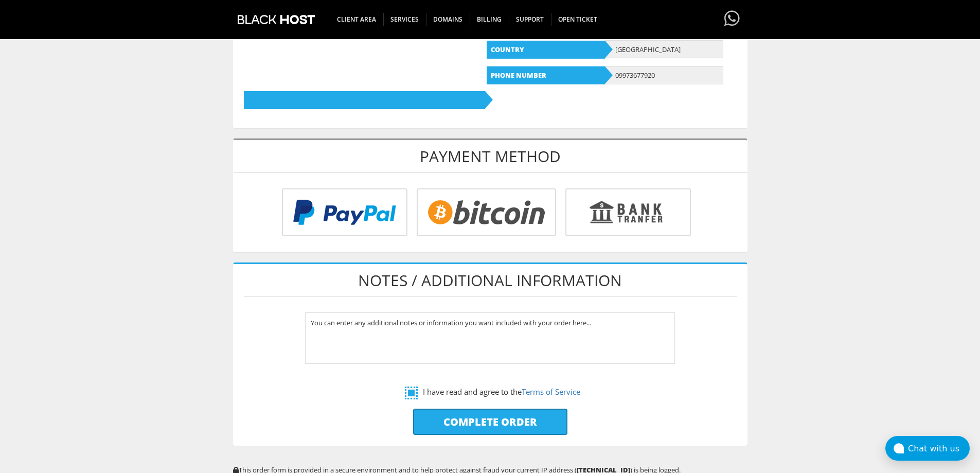  I want to click on h1: Notes / Additional Information, so click(490, 281).